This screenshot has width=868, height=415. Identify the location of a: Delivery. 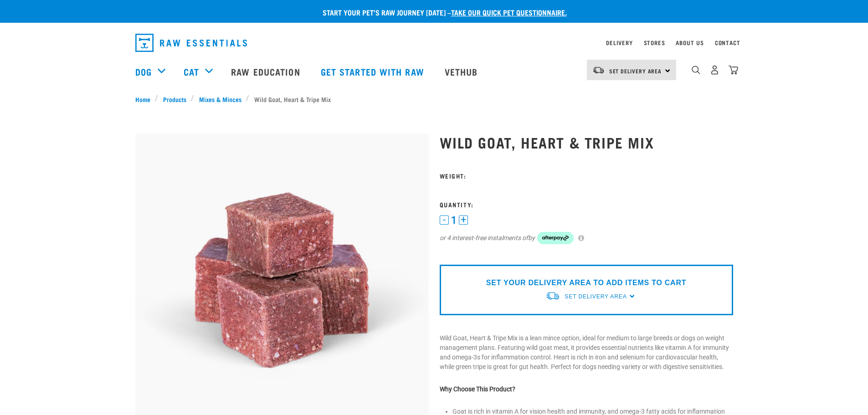
(619, 43).